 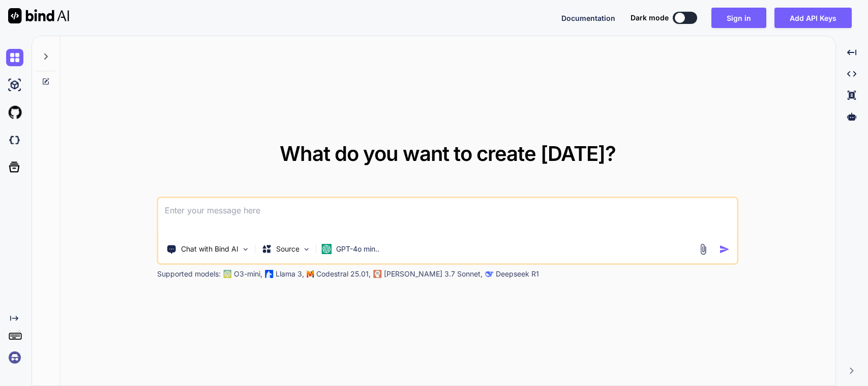 What do you see at coordinates (702, 249) in the screenshot?
I see `img: attachment` at bounding box center [702, 249].